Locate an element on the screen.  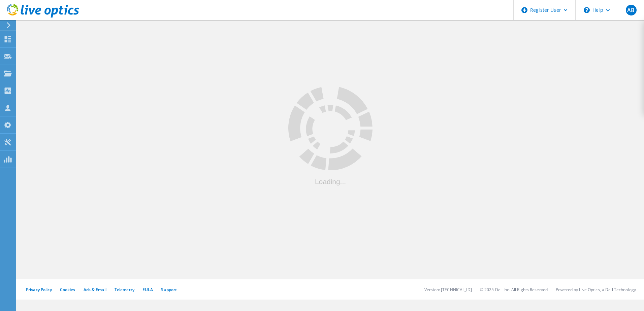
a: Telemetry is located at coordinates (125, 290).